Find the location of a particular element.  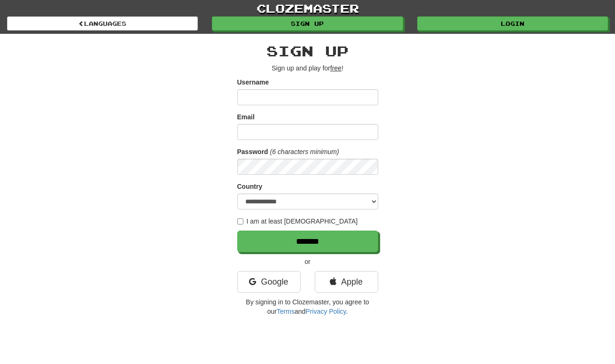

label: Country is located at coordinates (250, 186).